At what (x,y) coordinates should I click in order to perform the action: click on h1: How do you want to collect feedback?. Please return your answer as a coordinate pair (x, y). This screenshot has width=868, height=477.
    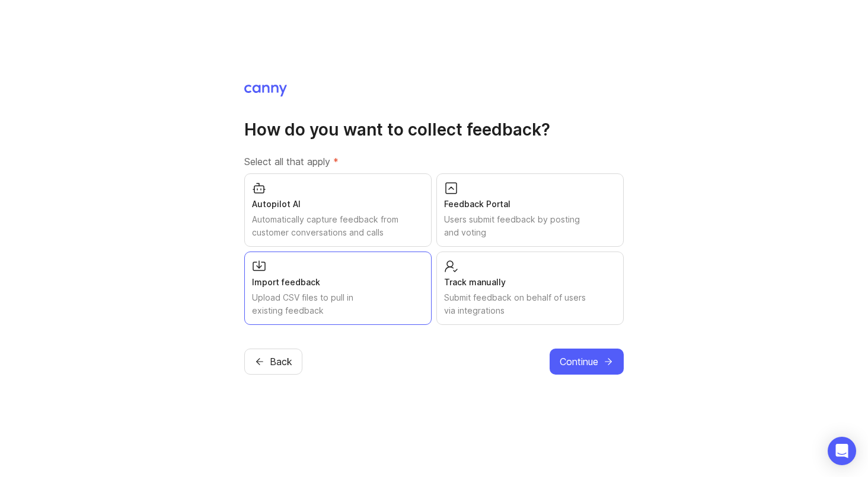
    Looking at the image, I should click on (434, 129).